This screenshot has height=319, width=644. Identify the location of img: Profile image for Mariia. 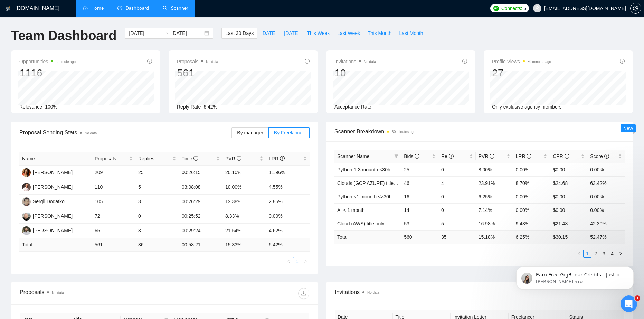
(21, 26).